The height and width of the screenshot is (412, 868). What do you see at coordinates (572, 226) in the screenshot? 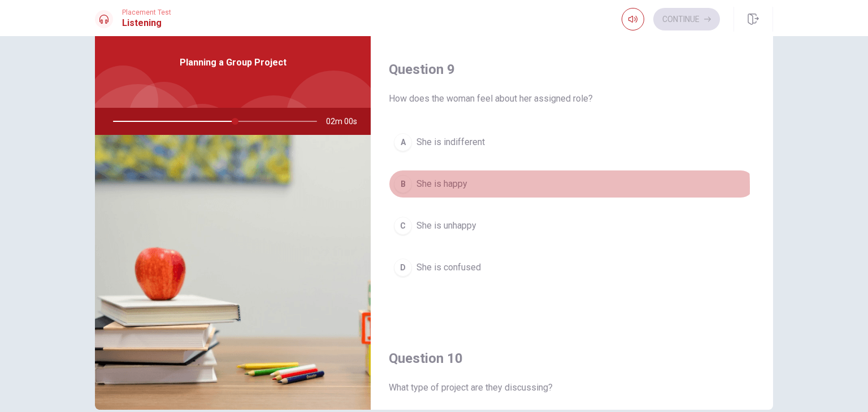
I see `button: CShe is unhappy` at bounding box center [572, 226].